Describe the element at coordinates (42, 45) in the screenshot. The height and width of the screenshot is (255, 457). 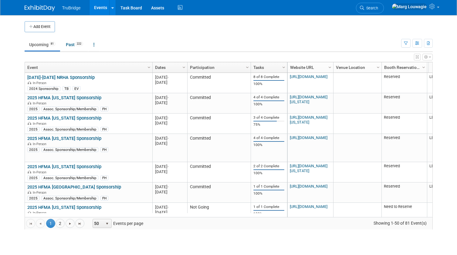
I see `a: Upcoming81` at that location.